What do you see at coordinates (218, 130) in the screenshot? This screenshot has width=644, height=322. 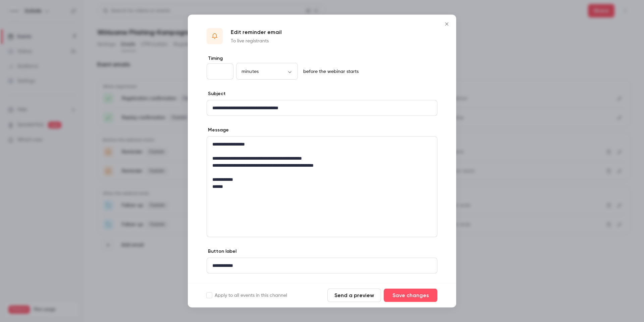 I see `label: Message` at bounding box center [218, 130].